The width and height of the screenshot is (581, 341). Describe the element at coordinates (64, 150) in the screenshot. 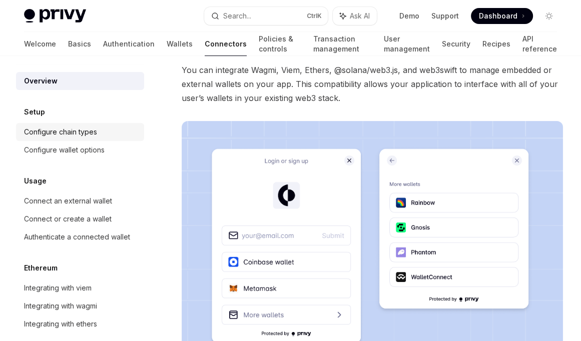

I see `div: Configure wallet options` at that location.